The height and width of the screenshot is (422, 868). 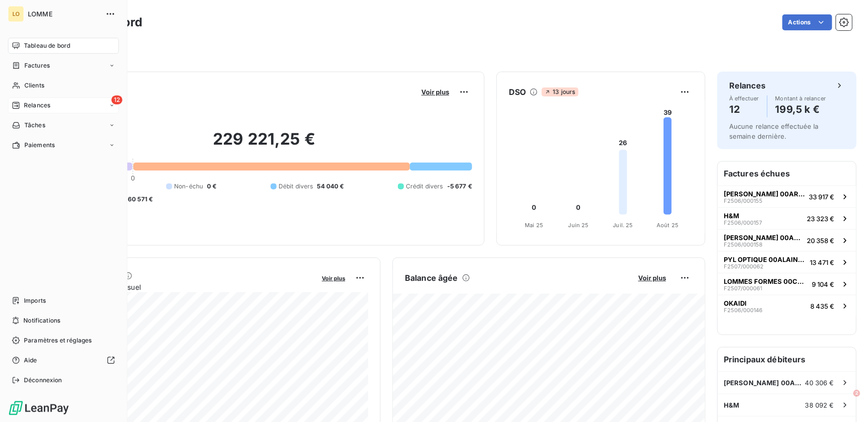 What do you see at coordinates (820, 383) in the screenshot?
I see `span: 40 306 €` at bounding box center [820, 383].